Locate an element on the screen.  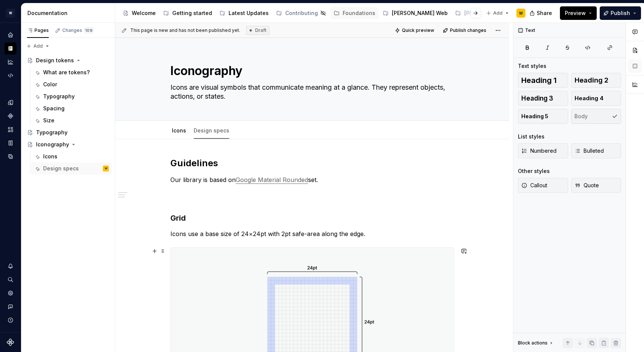
div: Color is located at coordinates (50, 84).